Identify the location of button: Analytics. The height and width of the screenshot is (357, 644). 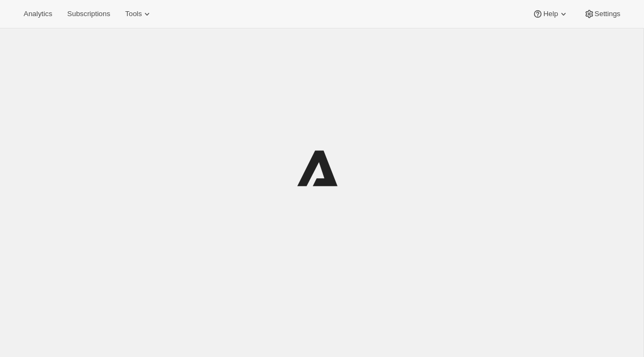
(38, 14).